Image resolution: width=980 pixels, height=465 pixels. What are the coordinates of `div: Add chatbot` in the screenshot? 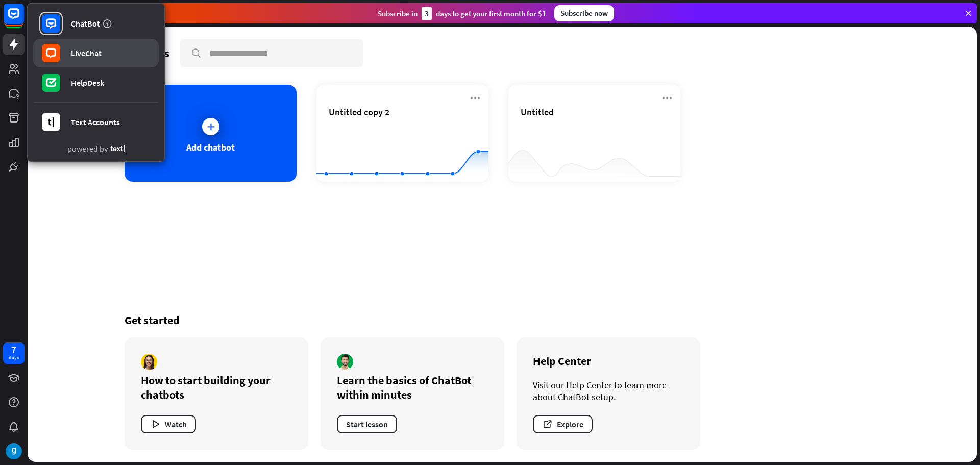 It's located at (210, 147).